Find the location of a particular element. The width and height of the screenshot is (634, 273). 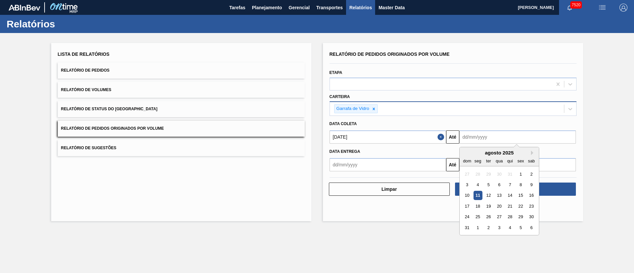

button: Close is located at coordinates (442, 137).